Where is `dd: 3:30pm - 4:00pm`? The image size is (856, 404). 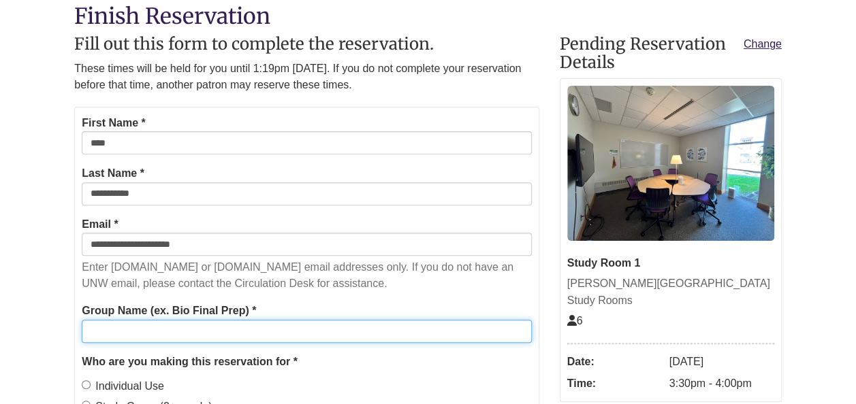
dd: 3:30pm - 4:00pm is located at coordinates (722, 384).